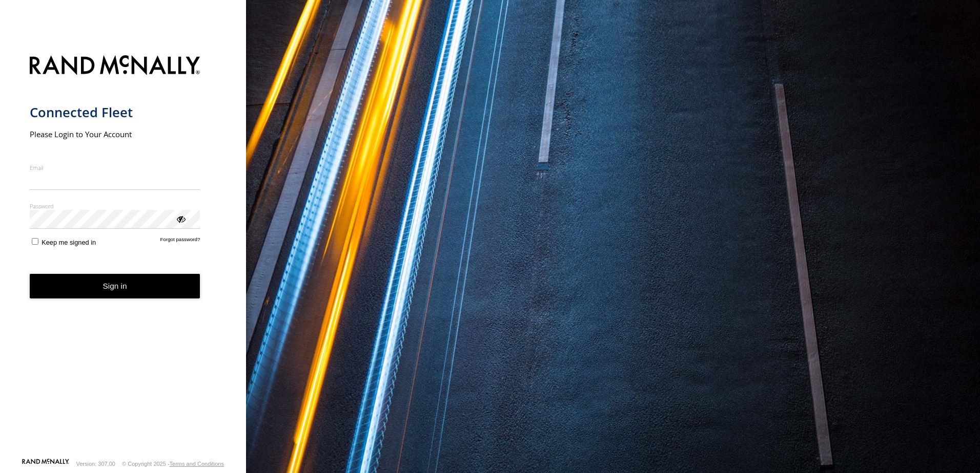 This screenshot has height=473, width=980. What do you see at coordinates (173, 464) in the screenshot?
I see `div: © Copyright 2025 -` at bounding box center [173, 464].